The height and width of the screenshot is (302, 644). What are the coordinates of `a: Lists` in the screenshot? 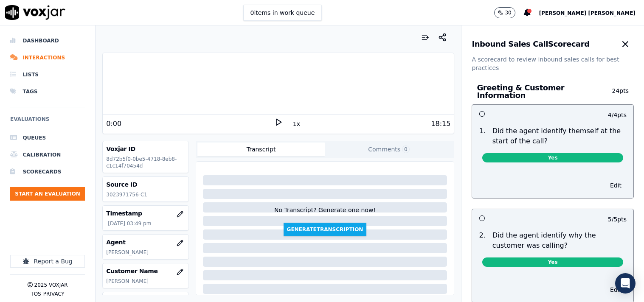 It's located at (47, 75).